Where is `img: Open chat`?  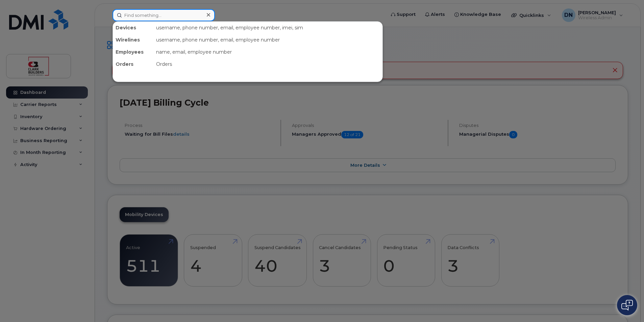 img: Open chat is located at coordinates (627, 305).